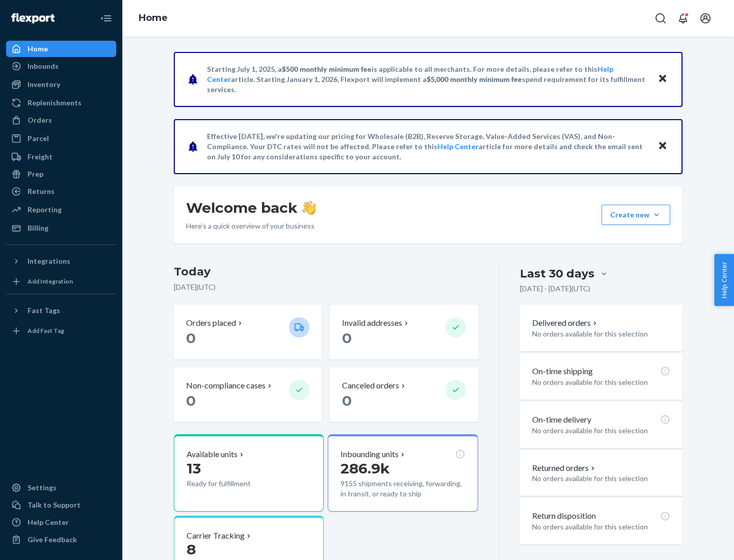 This screenshot has width=734, height=560. I want to click on span: Help Center, so click(723, 280).